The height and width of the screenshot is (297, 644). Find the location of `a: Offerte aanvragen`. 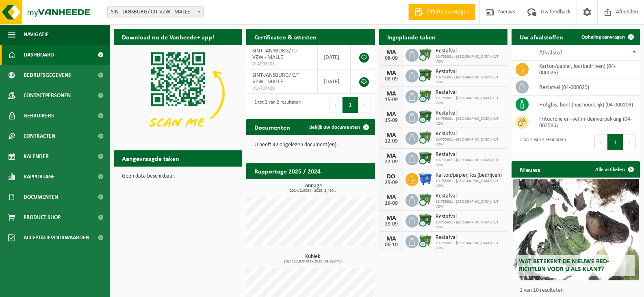

a: Offerte aanvragen is located at coordinates (441, 12).